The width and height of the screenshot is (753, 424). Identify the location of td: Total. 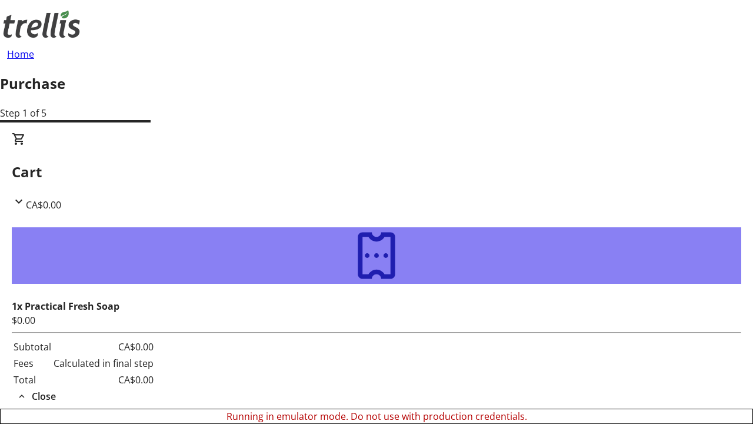
(32, 379).